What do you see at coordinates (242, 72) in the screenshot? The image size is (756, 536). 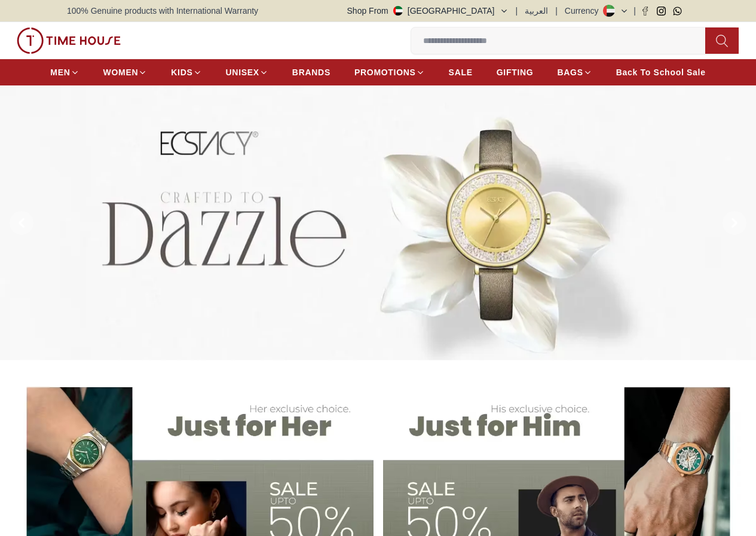 I see `span: UNISEX` at bounding box center [242, 72].